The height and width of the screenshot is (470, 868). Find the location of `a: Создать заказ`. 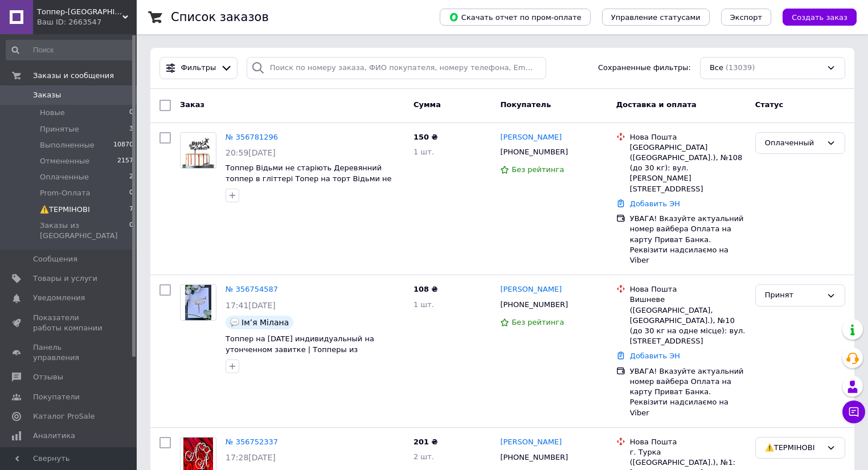

a: Создать заказ is located at coordinates (814, 17).